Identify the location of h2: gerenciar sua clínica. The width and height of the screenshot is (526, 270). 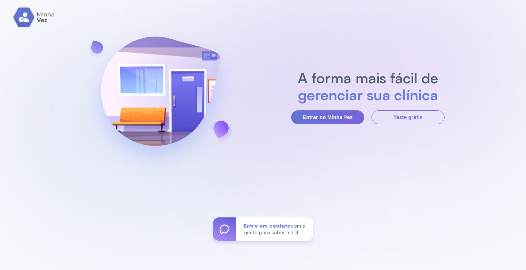
(368, 95).